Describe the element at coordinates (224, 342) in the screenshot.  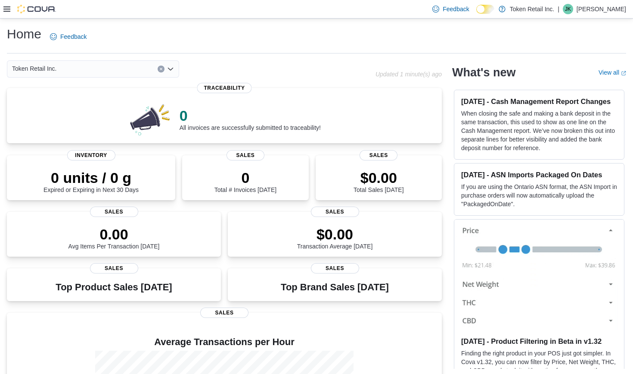
I see `h4: Average Transactions per Hour` at that location.